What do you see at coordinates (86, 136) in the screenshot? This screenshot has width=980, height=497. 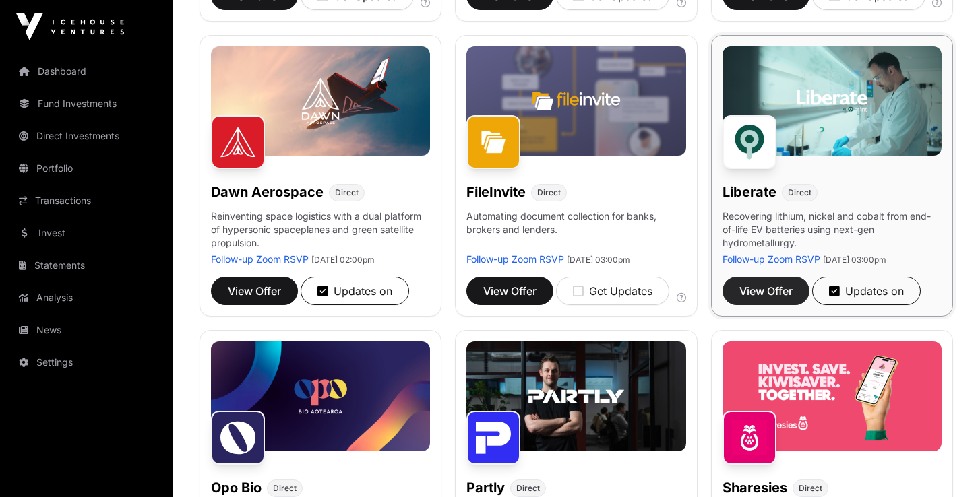 I see `a: Direct Investments` at bounding box center [86, 136].